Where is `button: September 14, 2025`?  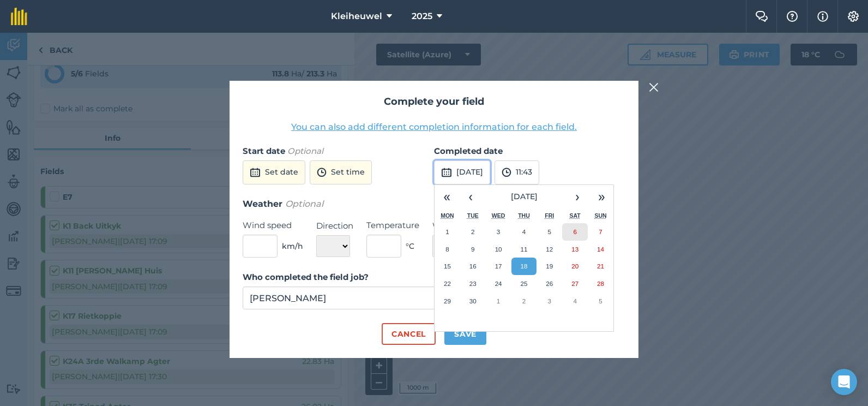 button: September 14, 2025 is located at coordinates (600, 250).